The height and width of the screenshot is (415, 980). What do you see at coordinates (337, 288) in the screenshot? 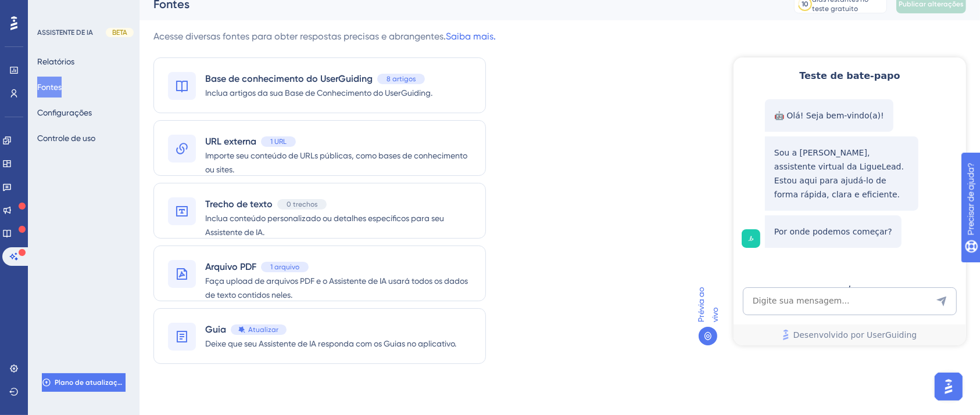
I see `font: Faça upload de arquivos PDF e o Assistente de IA usará todos os dados de texto contidos neles.` at bounding box center [337, 288].